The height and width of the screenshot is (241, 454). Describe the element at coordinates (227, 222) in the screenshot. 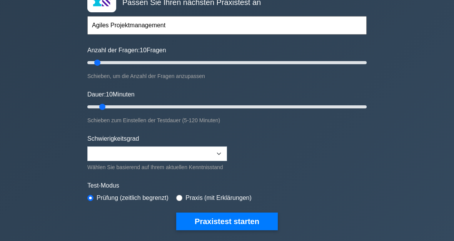

I see `button: Praxistest starten` at that location.